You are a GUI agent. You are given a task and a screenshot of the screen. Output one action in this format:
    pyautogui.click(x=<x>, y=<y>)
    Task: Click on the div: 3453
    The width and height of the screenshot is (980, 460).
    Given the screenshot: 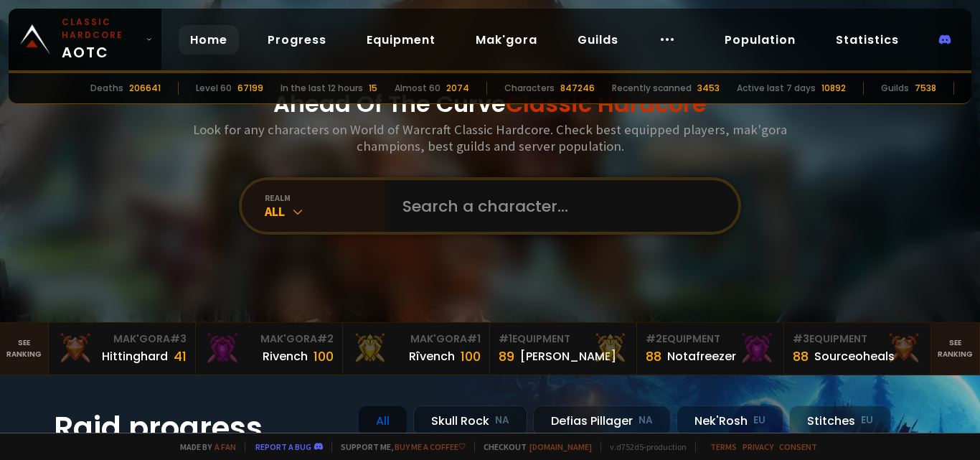 What is the action you would take?
    pyautogui.click(x=708, y=88)
    